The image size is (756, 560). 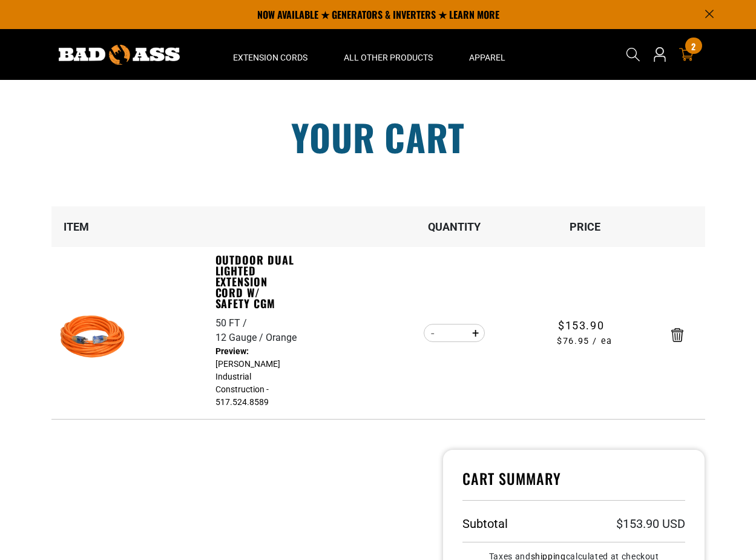 What do you see at coordinates (454, 226) in the screenshot?
I see `th: Quantity` at bounding box center [454, 226].